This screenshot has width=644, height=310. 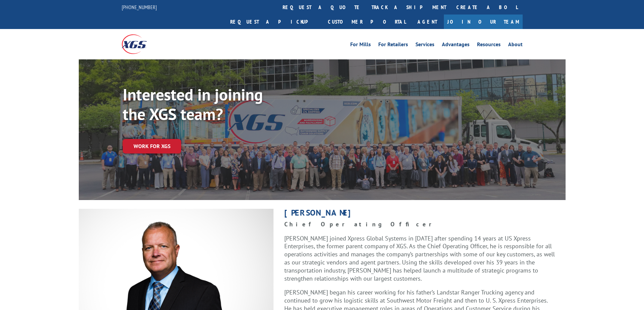 I want to click on a: Resources, so click(x=489, y=46).